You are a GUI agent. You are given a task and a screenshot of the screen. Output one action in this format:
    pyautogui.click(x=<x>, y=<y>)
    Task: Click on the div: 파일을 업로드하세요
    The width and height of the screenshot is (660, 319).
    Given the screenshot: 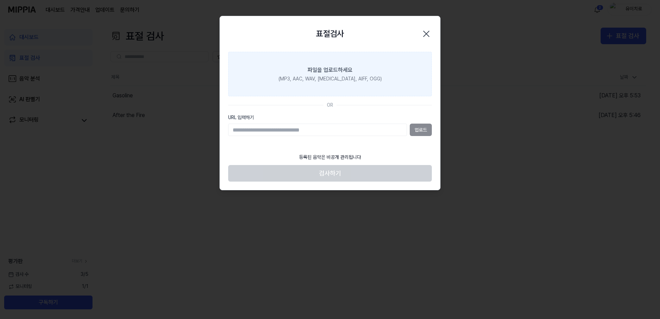 What is the action you would take?
    pyautogui.click(x=330, y=70)
    